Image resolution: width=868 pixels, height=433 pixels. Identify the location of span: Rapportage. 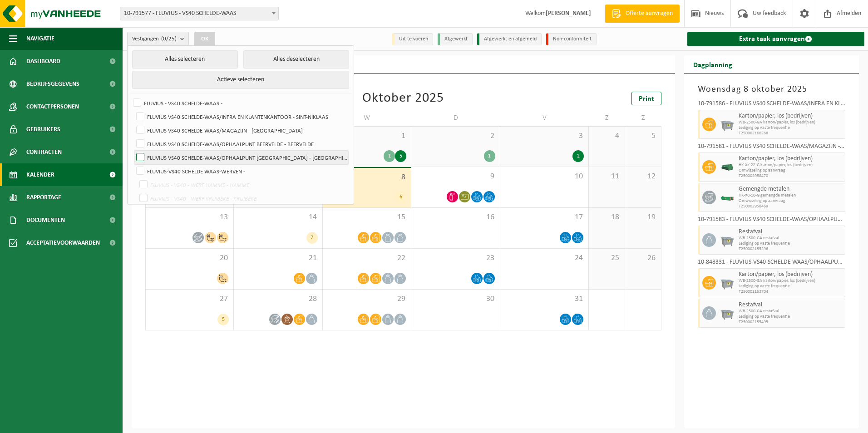
(44, 197).